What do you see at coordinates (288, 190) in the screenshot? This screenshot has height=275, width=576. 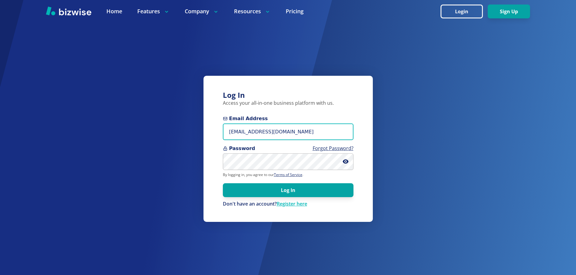 I see `button: Log In` at bounding box center [288, 190].